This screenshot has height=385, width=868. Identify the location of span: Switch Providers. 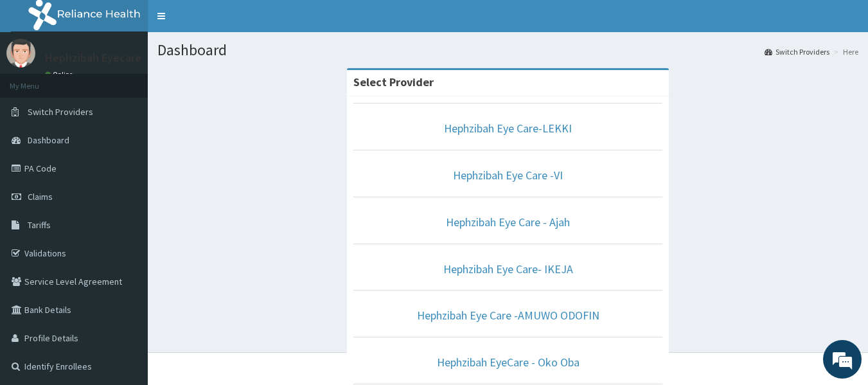
(60, 112).